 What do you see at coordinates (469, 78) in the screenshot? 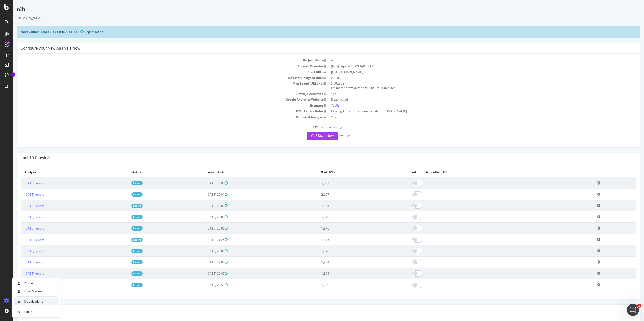
I see `td: 200,000` at bounding box center [469, 78].